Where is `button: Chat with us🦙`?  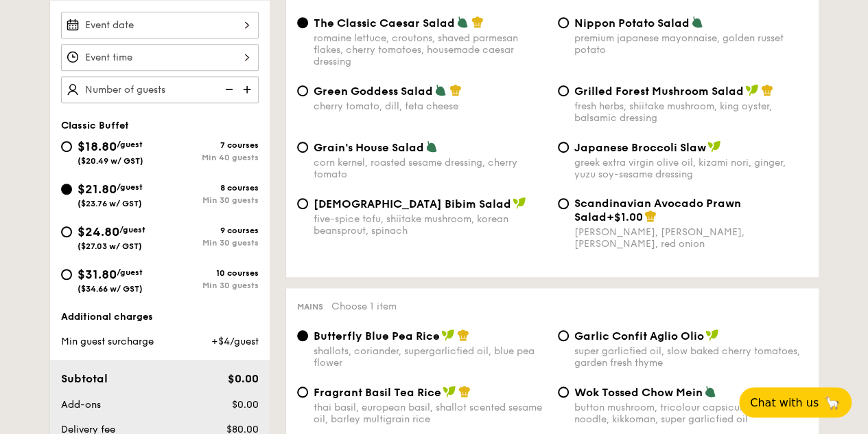
button: Chat with us🦙 is located at coordinates (796, 402).